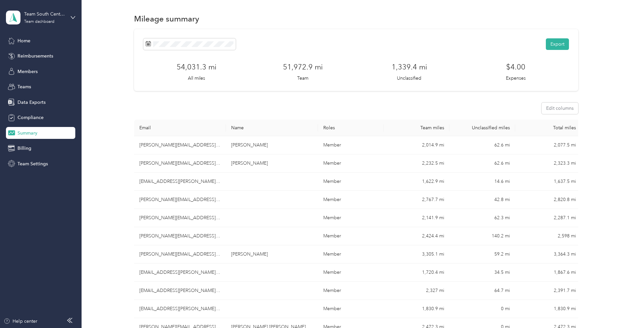 The width and height of the screenshot is (634, 328). What do you see at coordinates (417, 163) in the screenshot?
I see `td: 2,232.5 mi` at bounding box center [417, 163].